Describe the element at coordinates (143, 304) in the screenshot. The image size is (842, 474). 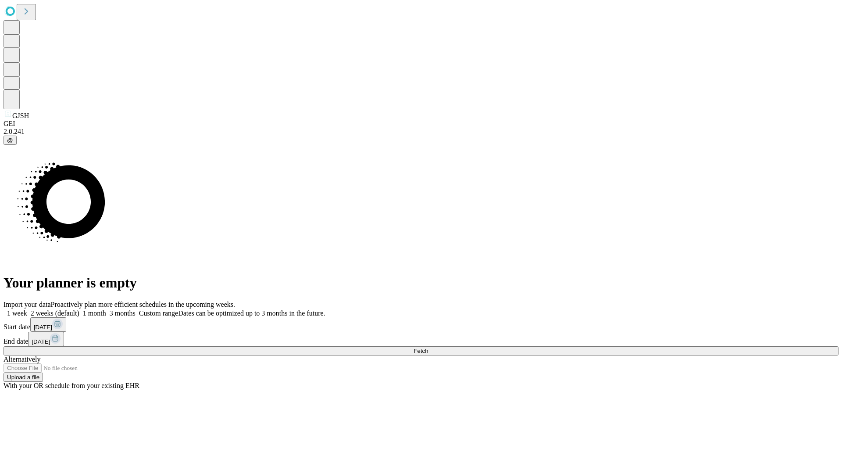
I see `span: Proactively plan more efficient schedules in the upcoming weeks.` at that location.